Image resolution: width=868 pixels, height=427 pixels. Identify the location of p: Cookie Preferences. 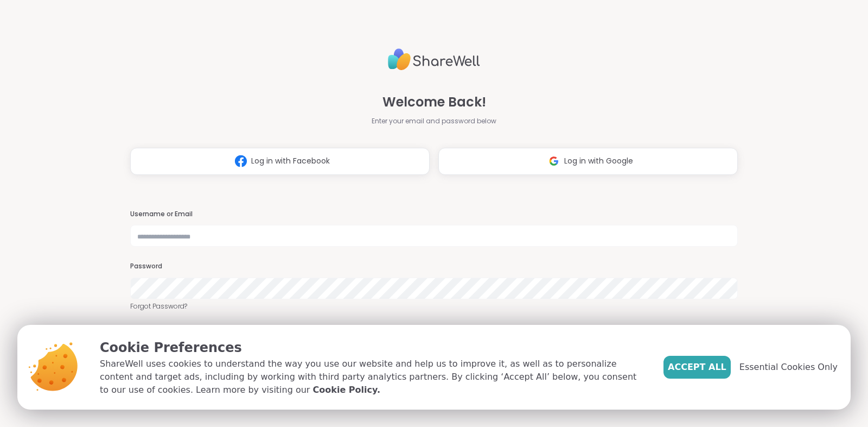
(372, 347).